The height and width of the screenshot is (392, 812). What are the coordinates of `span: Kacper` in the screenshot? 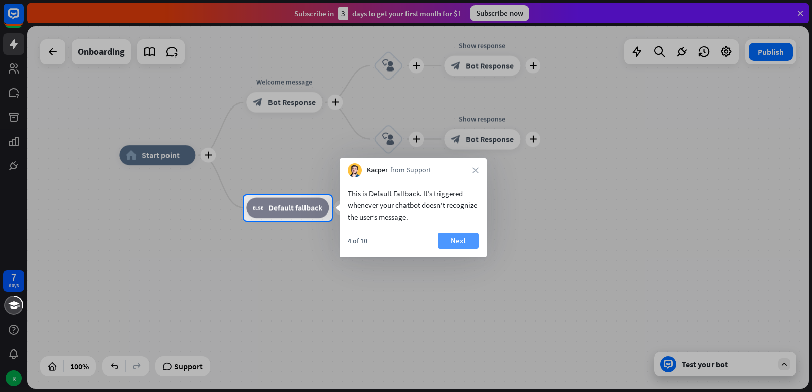 It's located at (377, 170).